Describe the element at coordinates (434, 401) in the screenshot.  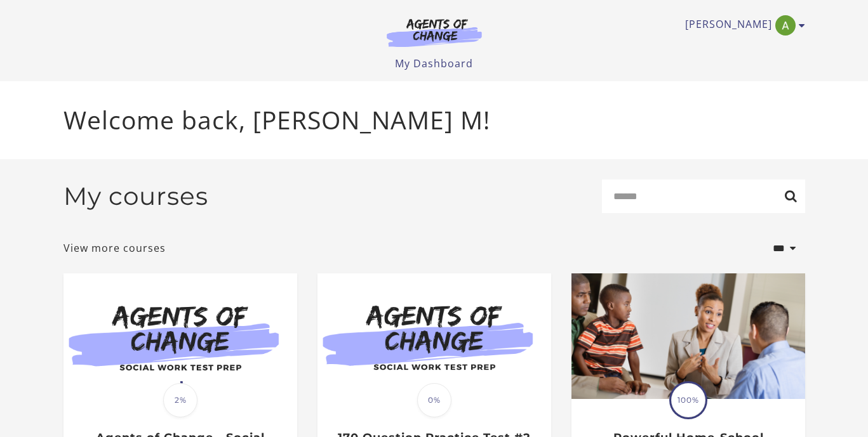
I see `span: 0%` at that location.